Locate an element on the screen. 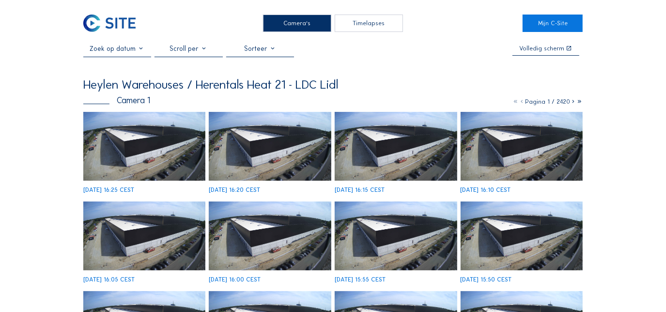  img: image_52686394 is located at coordinates (396, 236).